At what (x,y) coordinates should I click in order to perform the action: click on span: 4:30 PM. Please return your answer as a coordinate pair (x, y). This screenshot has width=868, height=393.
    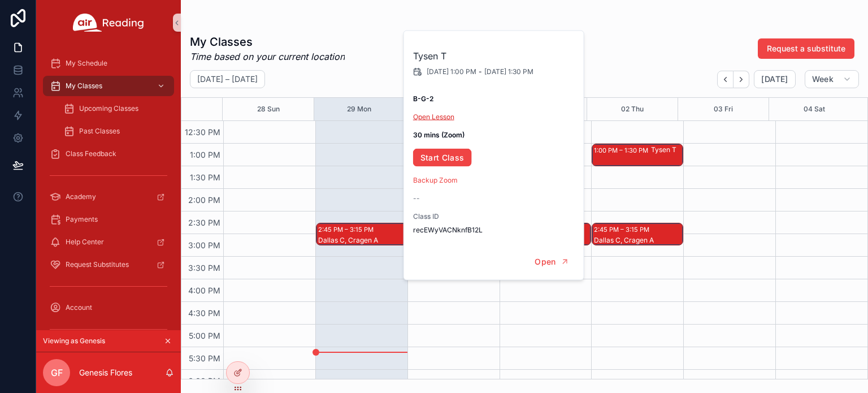
    Looking at the image, I should click on (204, 312).